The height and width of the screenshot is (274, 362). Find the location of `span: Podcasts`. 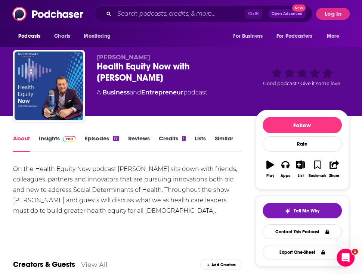

span: Podcasts is located at coordinates (29, 36).